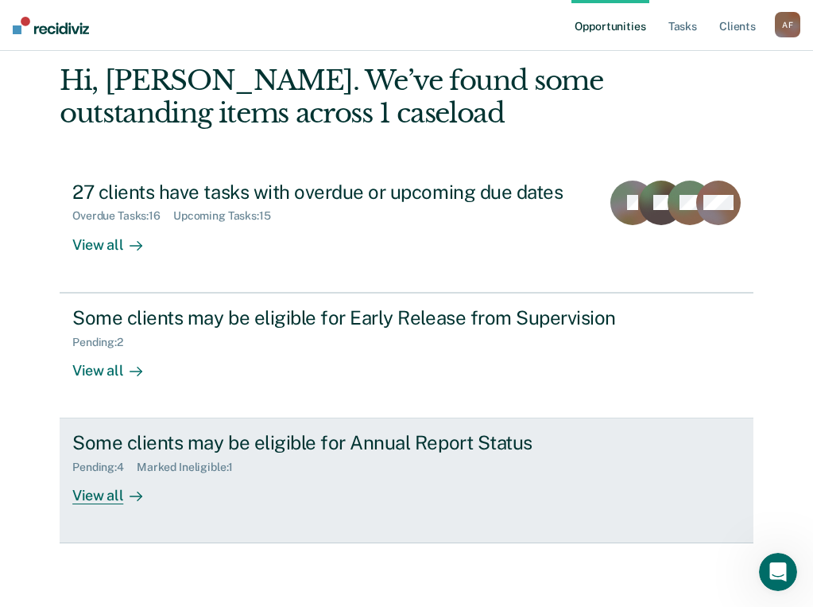 The width and height of the screenshot is (813, 607). I want to click on div: 27 clients have tasks with overdue or upcoming due dates, so click(330, 192).